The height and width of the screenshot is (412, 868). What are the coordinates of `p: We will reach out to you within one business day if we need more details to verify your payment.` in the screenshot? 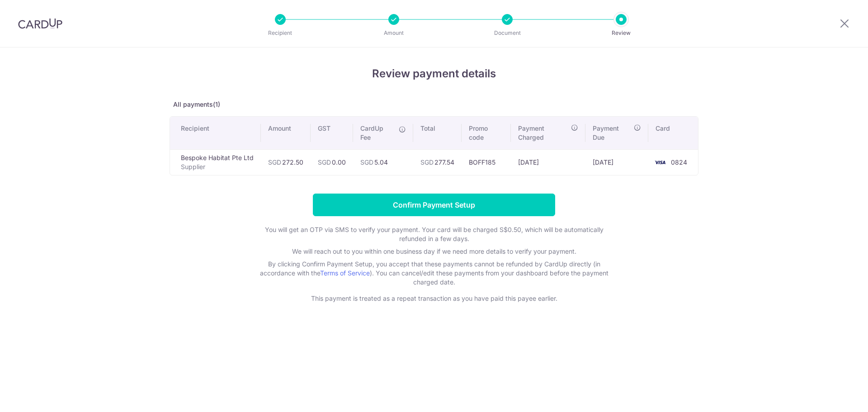 It's located at (434, 251).